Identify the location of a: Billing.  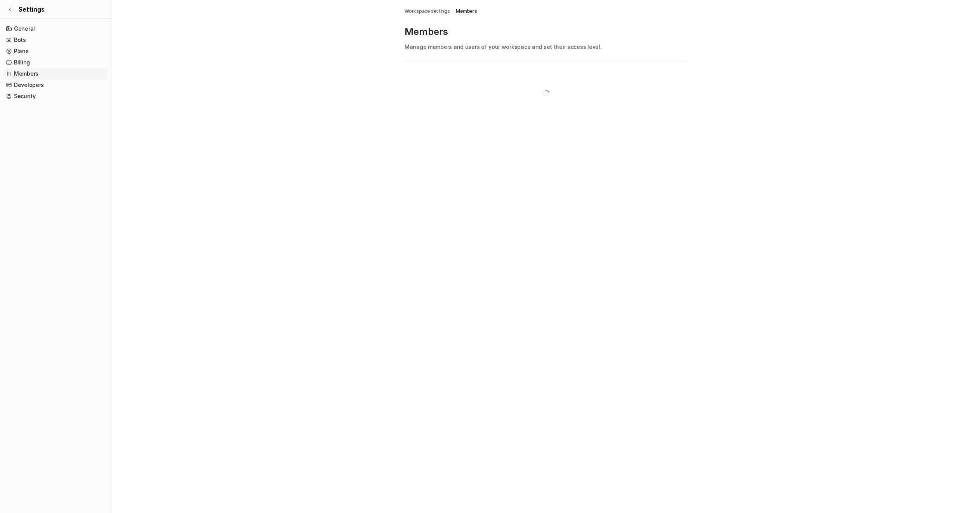
(55, 62).